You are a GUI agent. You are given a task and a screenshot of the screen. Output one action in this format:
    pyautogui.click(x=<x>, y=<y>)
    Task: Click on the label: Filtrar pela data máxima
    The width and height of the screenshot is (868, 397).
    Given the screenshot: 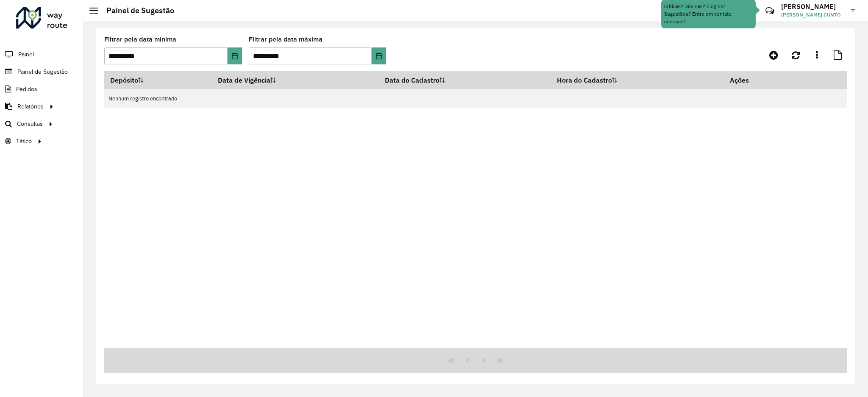 What is the action you would take?
    pyautogui.click(x=286, y=40)
    